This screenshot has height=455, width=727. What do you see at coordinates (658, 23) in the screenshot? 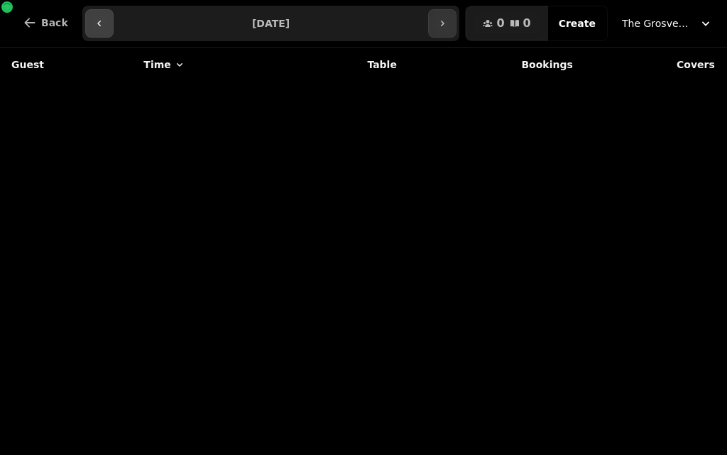
I see `span: The Grosvenor` at bounding box center [658, 23].